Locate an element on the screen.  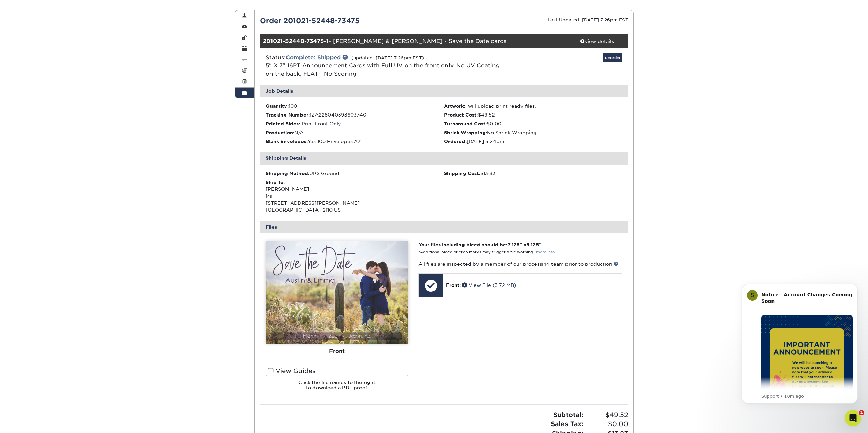
a: Reorder is located at coordinates (613, 57).